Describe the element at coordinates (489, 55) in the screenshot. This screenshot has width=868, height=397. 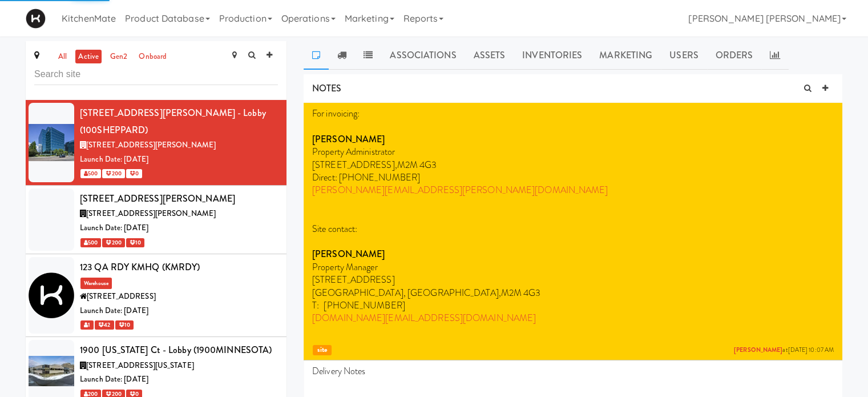
I see `a: Assets` at that location.